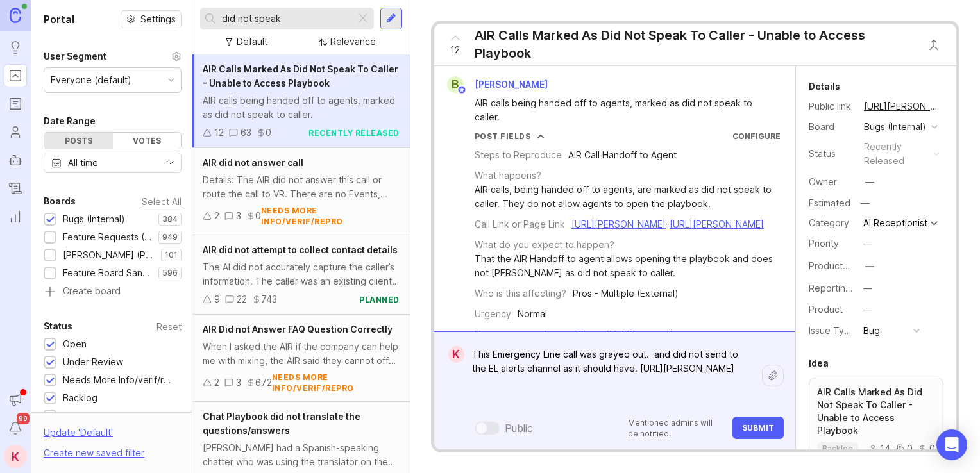 The image size is (980, 473). What do you see at coordinates (876, 411) in the screenshot?
I see `p: AIR Calls Marked As Did Not Speak To Caller - Unable to Access Playbook` at bounding box center [876, 411].